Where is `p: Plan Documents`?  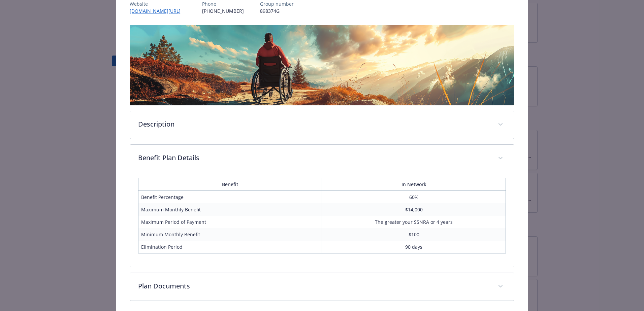
p: Plan Documents is located at coordinates (314, 286).